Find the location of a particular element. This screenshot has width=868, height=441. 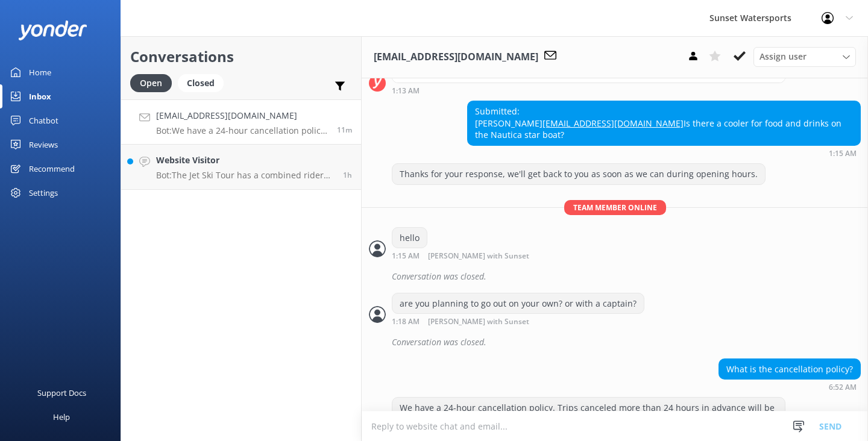

span: Sep 13 2025 06:52pm (UTC -05:00) America/Cancun is located at coordinates (344, 129).